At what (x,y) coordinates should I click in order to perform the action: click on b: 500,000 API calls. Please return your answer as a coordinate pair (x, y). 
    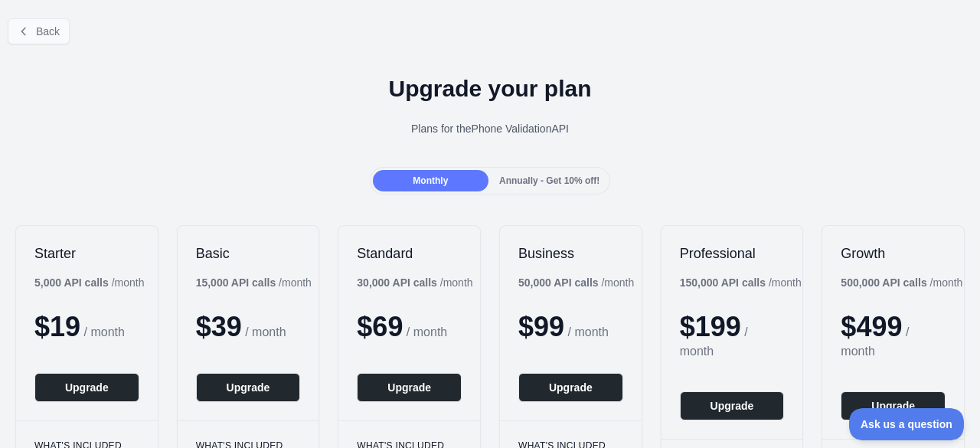
    Looking at the image, I should click on (884, 282).